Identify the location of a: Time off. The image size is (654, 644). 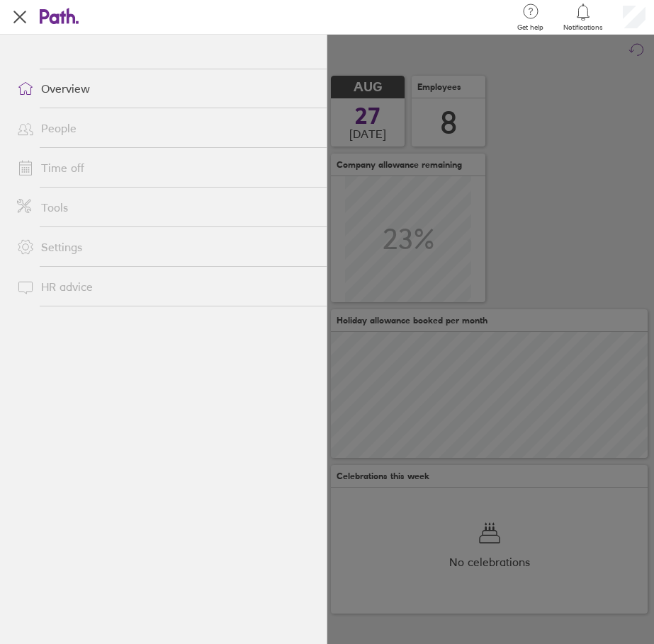
(166, 168).